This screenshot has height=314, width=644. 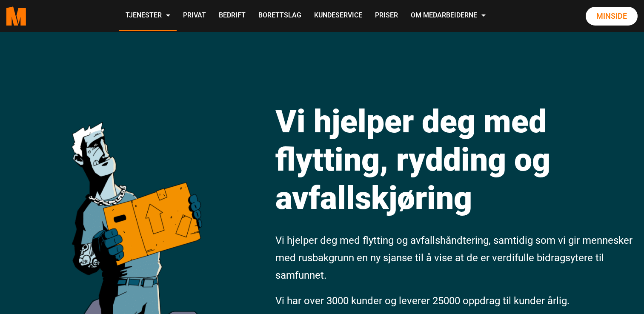 I want to click on a: Om Medarbeiderne, so click(x=448, y=16).